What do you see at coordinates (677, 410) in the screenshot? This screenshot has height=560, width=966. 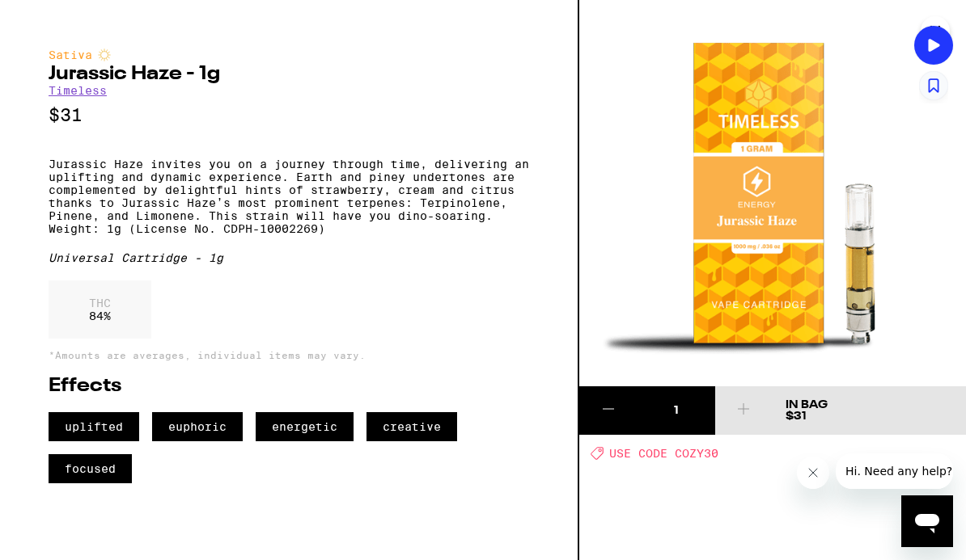 I see `div: 1` at bounding box center [677, 410].